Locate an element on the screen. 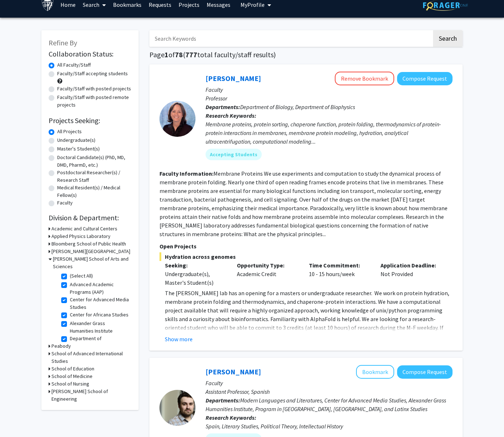 This screenshot has width=504, height=437. span: Refine By is located at coordinates (62, 42).